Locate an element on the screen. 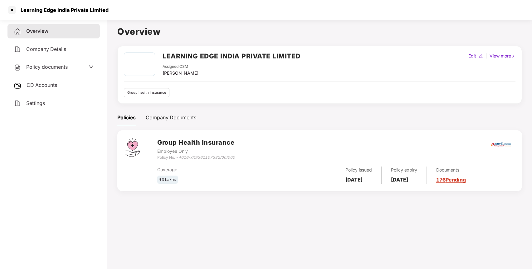  h1: Overview is located at coordinates (320, 32).